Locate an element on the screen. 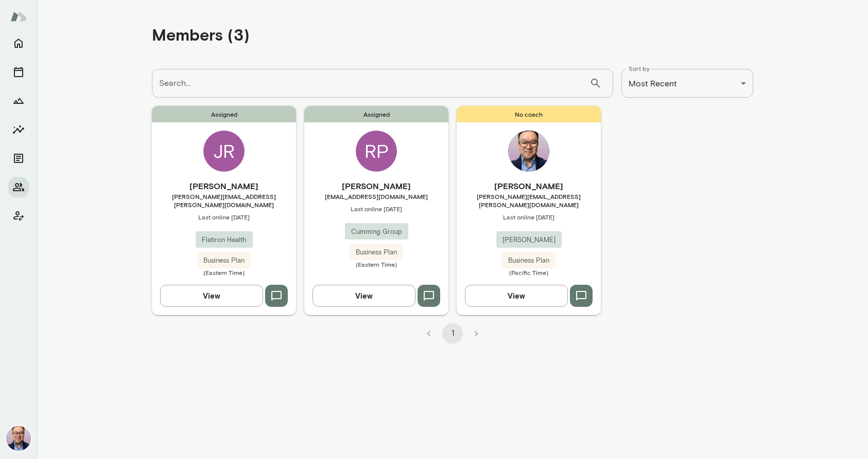  div: RP is located at coordinates (377, 151).